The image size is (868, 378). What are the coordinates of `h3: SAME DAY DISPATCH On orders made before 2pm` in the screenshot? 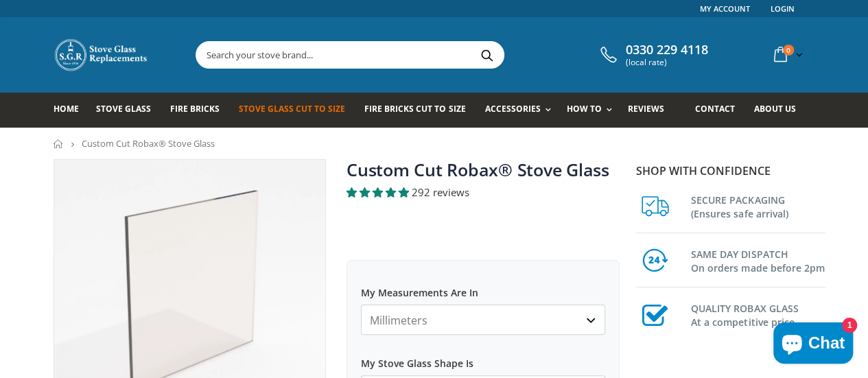 It's located at (759, 260).